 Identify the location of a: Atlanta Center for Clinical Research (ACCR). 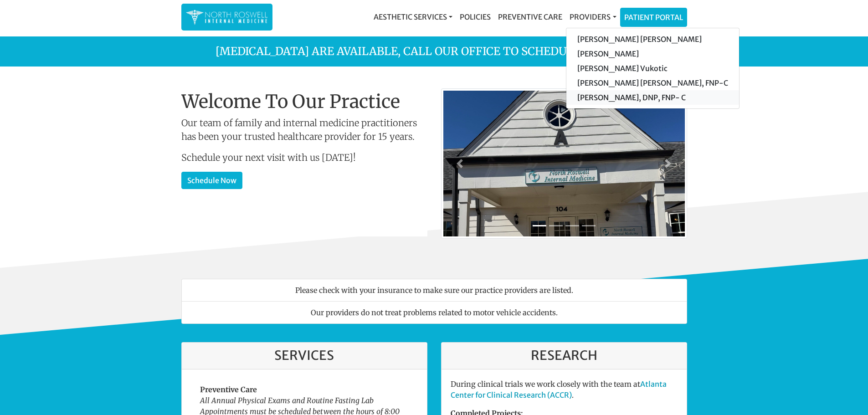
(559, 389).